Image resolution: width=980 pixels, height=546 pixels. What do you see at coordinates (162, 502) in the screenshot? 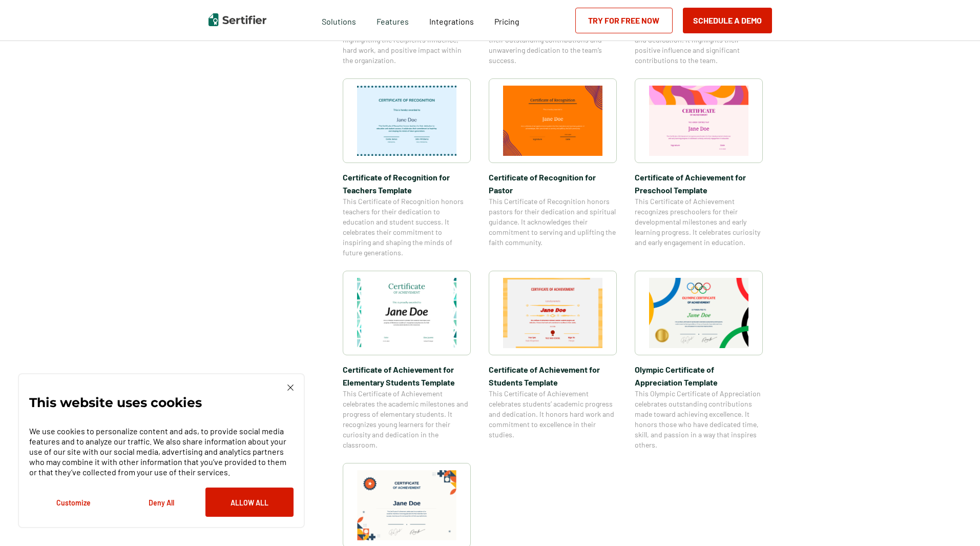
I see `button: Deny All` at bounding box center [162, 502].